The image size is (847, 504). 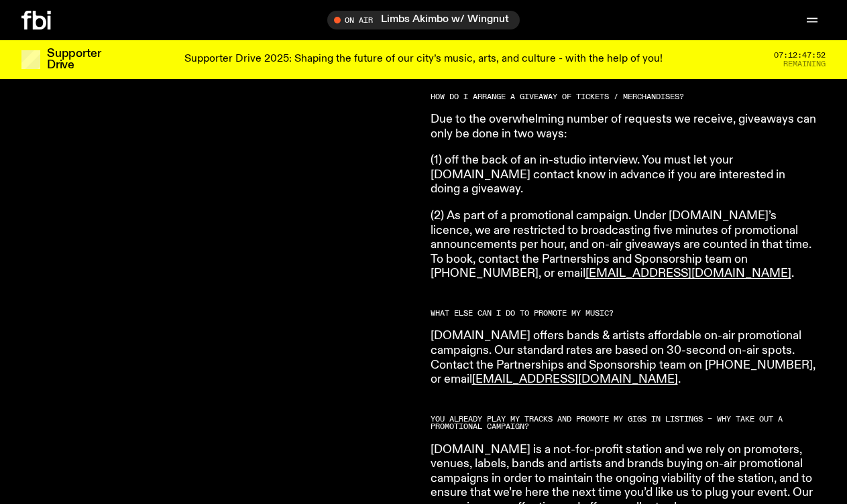 What do you see at coordinates (623, 126) in the screenshot?
I see `p: Due to the overwhelming number of requests we receive, giveaways can only be done in two ways:` at bounding box center [623, 126].